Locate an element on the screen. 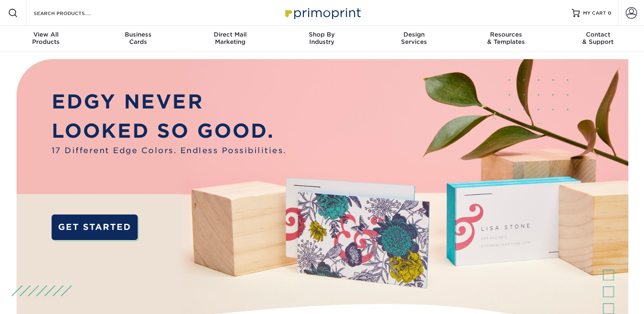  span: Resources is located at coordinates (506, 35).